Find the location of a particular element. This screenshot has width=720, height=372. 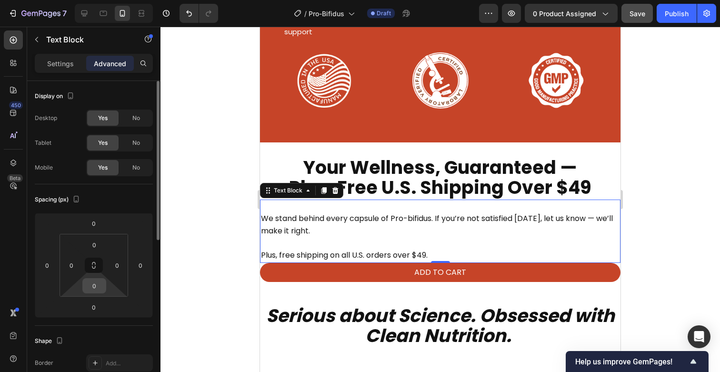

div: Spacing (px) is located at coordinates (58, 200).